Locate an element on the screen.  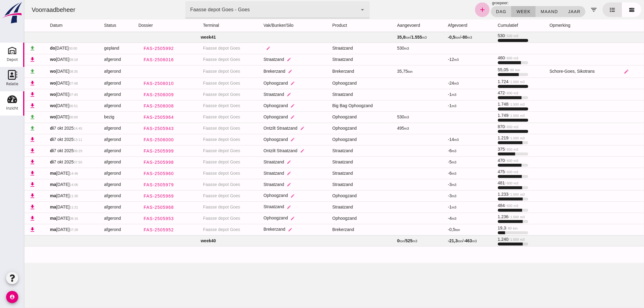
strong: wo is located at coordinates (28, 117).